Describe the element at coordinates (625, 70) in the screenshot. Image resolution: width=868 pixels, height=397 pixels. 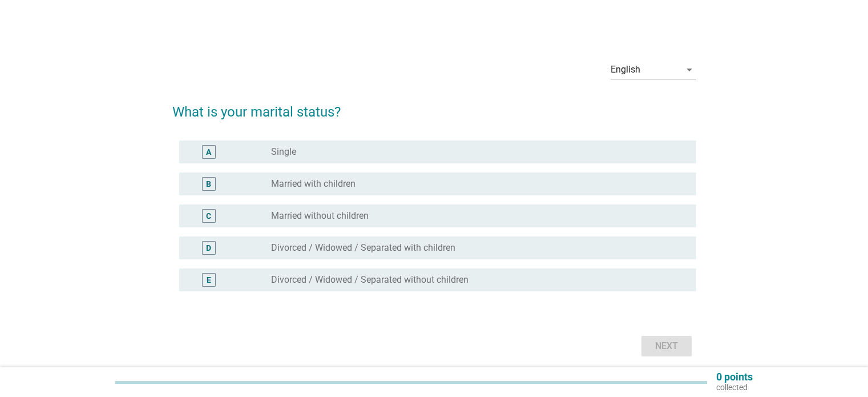
I see `div: English` at that location.